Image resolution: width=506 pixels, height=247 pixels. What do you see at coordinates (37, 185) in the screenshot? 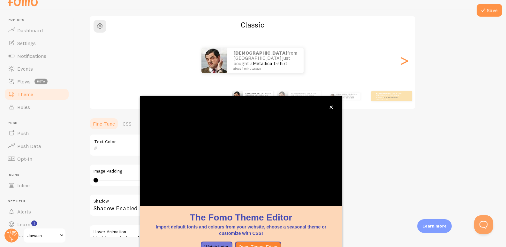
I see `a: Inline` at bounding box center [37, 185].